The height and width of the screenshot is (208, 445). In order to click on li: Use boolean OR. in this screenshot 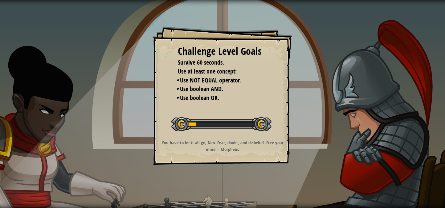, I will do `click(221, 98)`.